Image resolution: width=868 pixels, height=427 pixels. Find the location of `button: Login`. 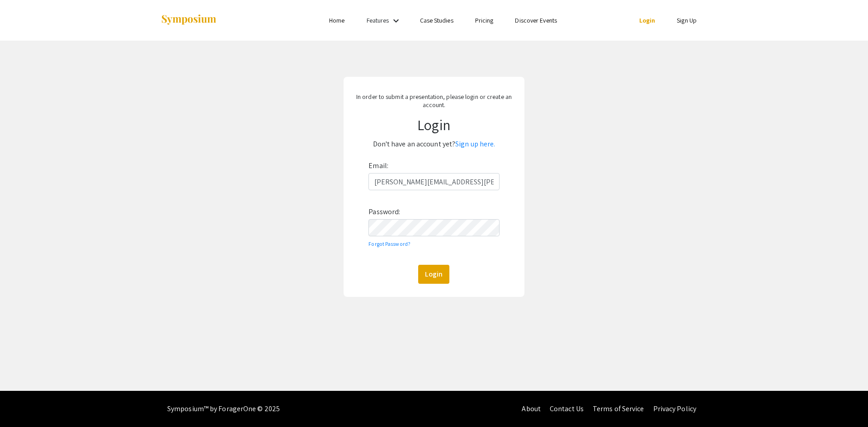

button: Login is located at coordinates (433, 274).